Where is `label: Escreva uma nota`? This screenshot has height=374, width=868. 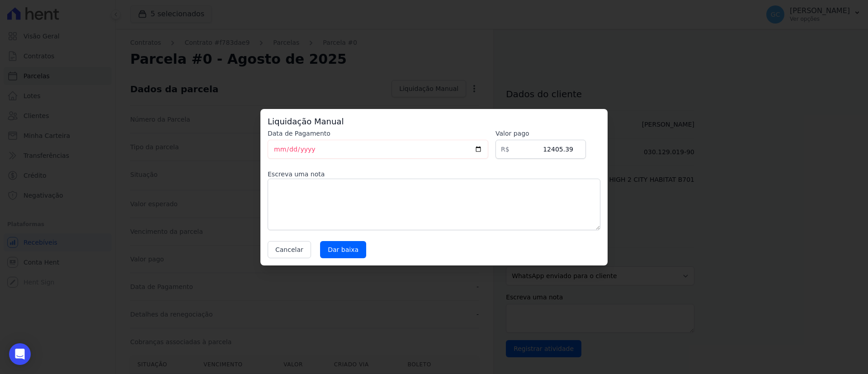
label: Escreva uma nota is located at coordinates (434, 174).